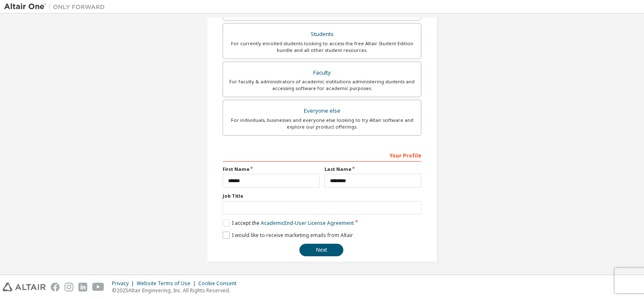  Describe the element at coordinates (322, 35) in the screenshot. I see `div: Students` at that location.